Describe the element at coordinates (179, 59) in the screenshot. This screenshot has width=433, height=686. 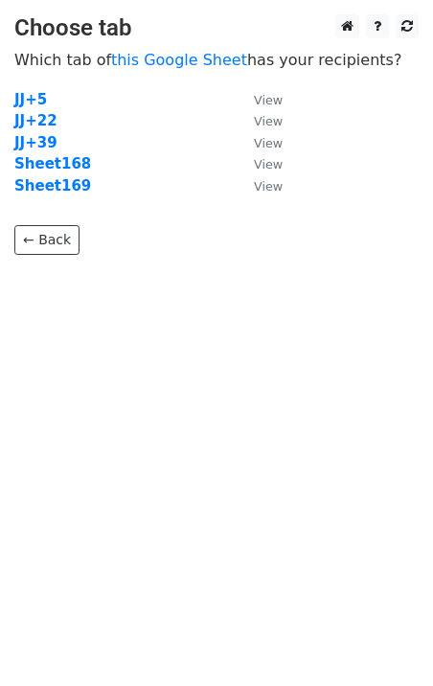
I see `a: this Google Sheet` at that location.